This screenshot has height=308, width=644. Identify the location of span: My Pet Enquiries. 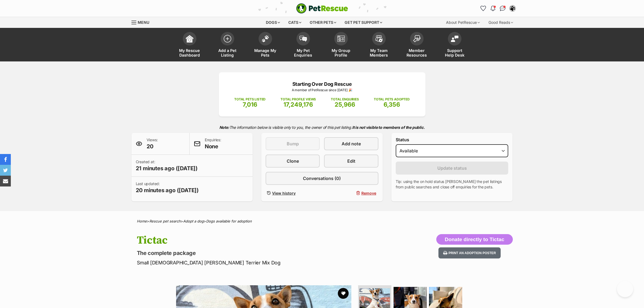
(303, 53).